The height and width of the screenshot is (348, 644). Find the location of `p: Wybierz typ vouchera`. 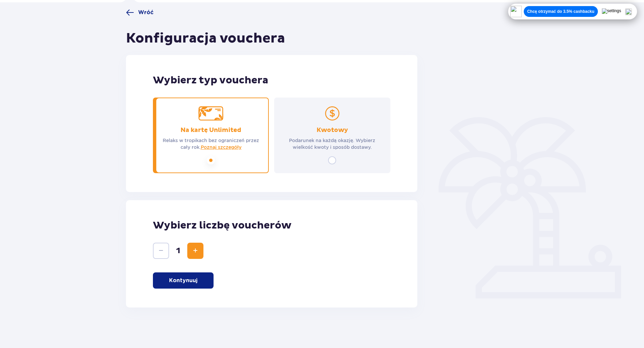

p: Wybierz typ vouchera is located at coordinates (271, 80).